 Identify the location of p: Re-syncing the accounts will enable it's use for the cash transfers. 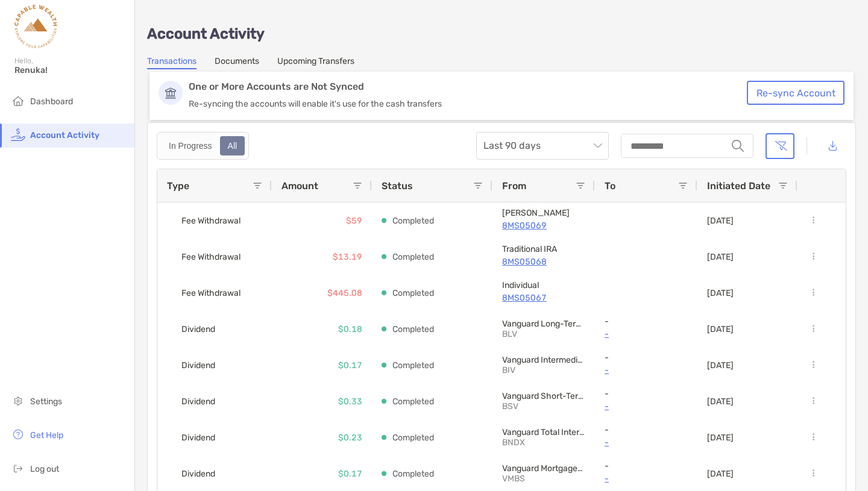
(472, 104).